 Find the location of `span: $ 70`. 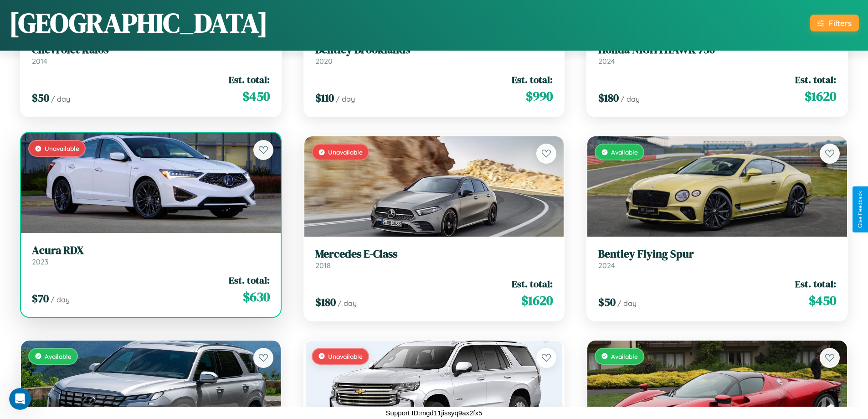

span: $ 70 is located at coordinates (40, 298).